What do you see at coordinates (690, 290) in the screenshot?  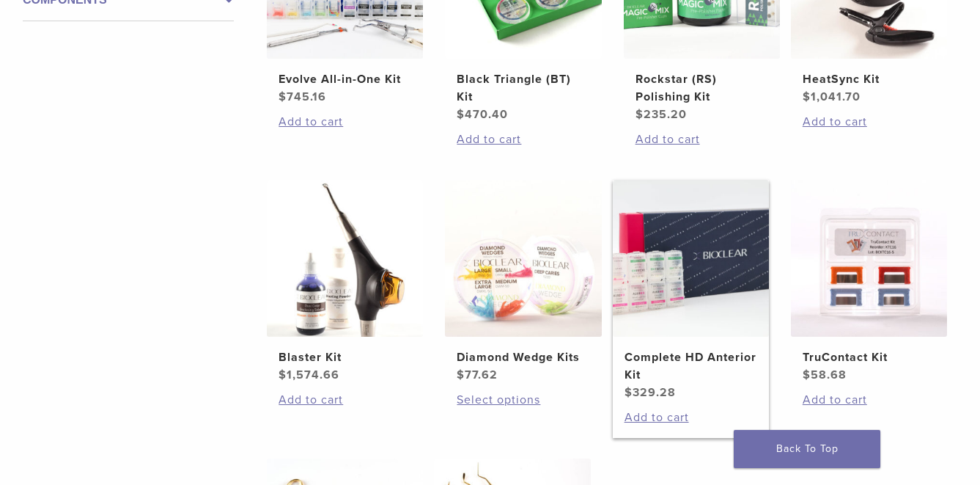 I see `a: Complete HD Anterior KitComplete HD Anterior Kit $329.28` at bounding box center [690, 290].